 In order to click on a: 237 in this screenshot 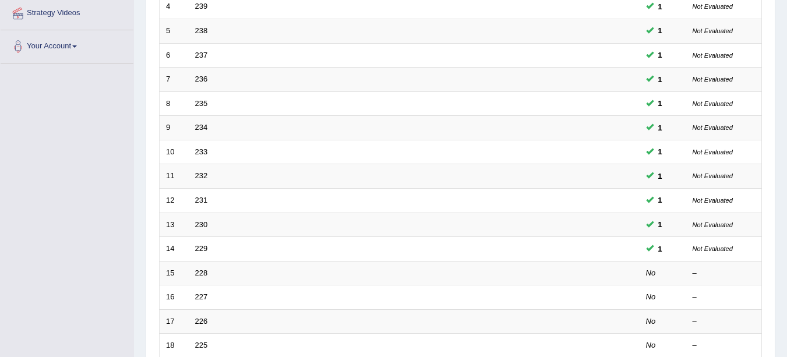, I will do `click(202, 55)`.